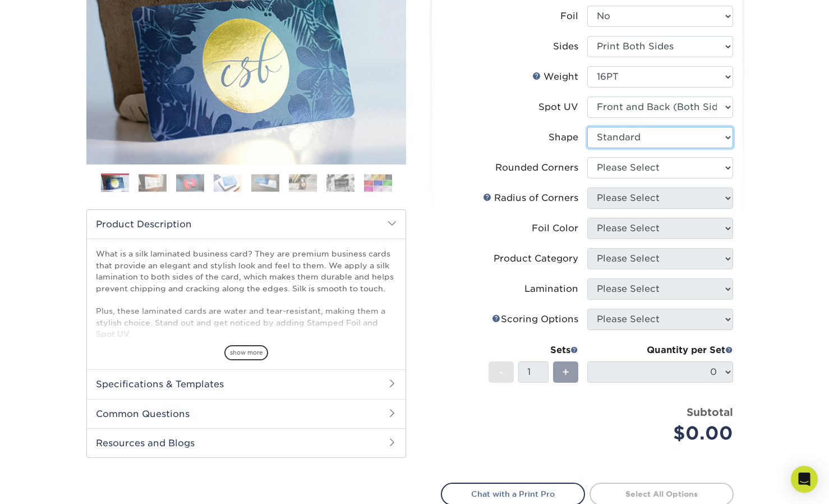  What do you see at coordinates (537, 168) in the screenshot?
I see `div: Rounded Corners` at bounding box center [537, 168].